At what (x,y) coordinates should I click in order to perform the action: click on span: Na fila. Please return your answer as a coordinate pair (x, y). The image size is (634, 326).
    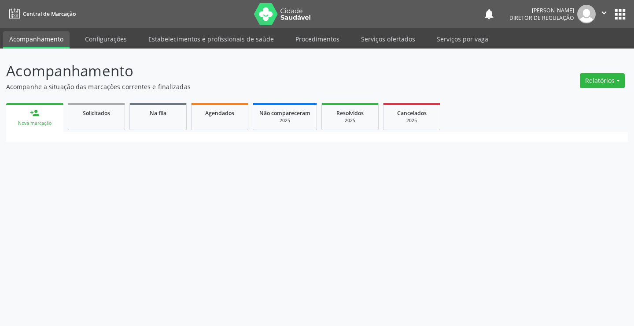
    Looking at the image, I should click on (158, 113).